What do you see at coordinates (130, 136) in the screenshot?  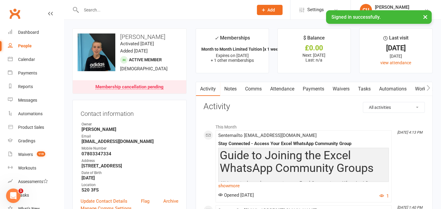 I see `div: Email` at bounding box center [130, 136].